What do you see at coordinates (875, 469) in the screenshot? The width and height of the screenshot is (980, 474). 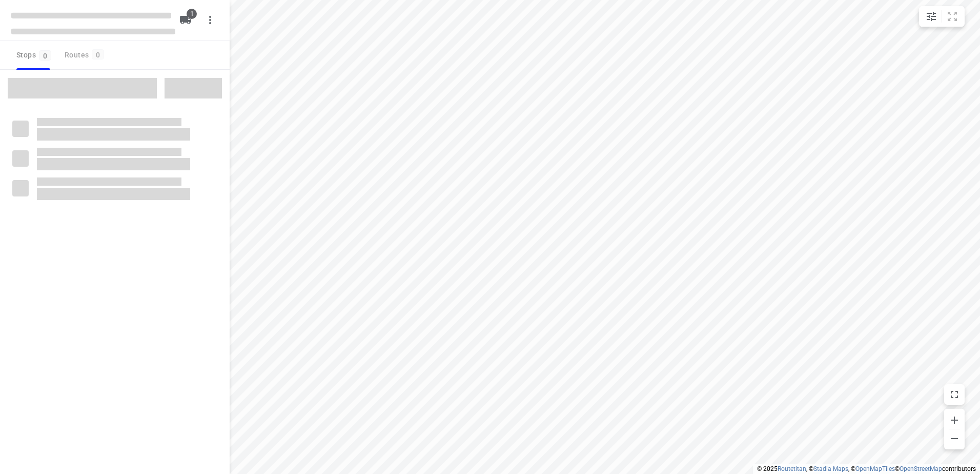 I see `a: OpenMapTiles` at bounding box center [875, 469].